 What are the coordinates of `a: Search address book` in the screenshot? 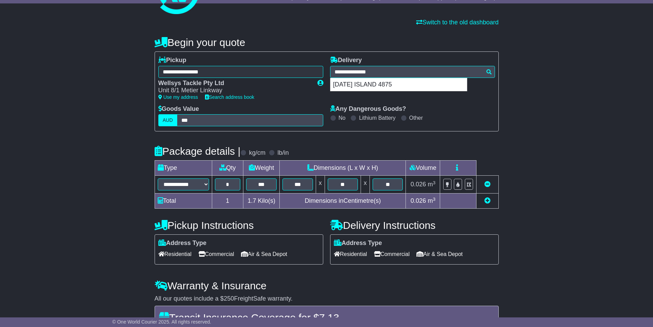 It's located at (230, 97).